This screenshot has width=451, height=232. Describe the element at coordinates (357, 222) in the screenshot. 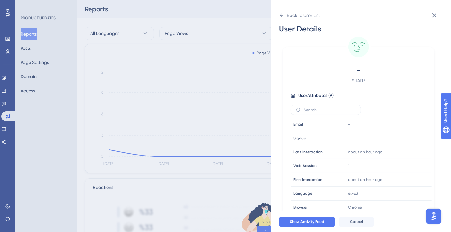

I see `button: Cancel` at that location.